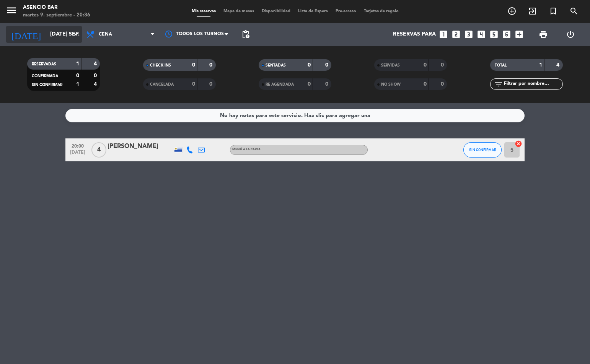 The width and height of the screenshot is (590, 364). What do you see at coordinates (544, 35) in the screenshot?
I see `span: print` at bounding box center [544, 35].